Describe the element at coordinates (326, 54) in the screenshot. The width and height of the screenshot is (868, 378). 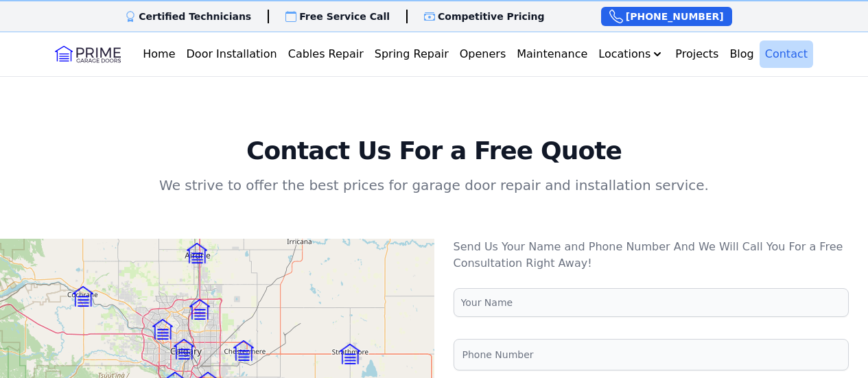
I see `a: Cables Repair` at that location.